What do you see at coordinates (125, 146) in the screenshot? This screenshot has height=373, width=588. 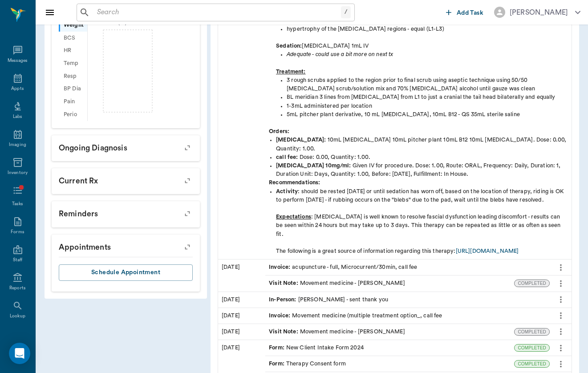 I see `p: Ongoing diagnosis` at bounding box center [125, 146].